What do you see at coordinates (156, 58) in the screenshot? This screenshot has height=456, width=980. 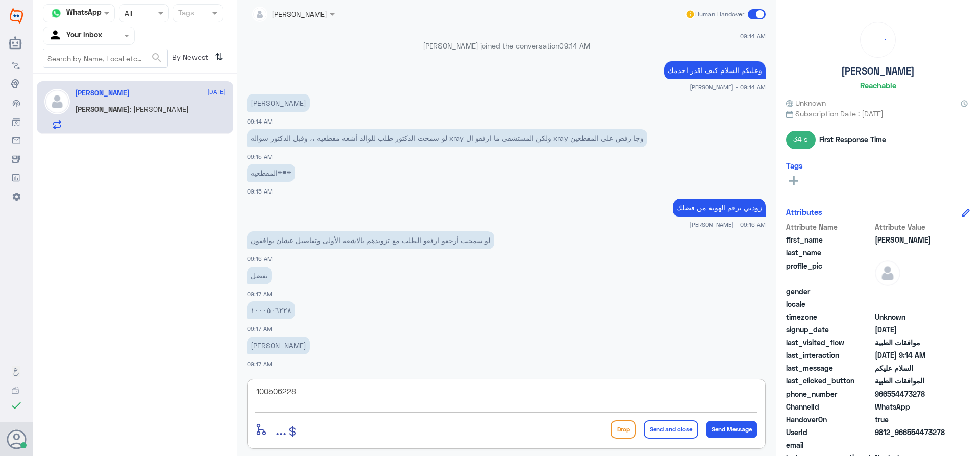 I see `span: search` at bounding box center [156, 58].